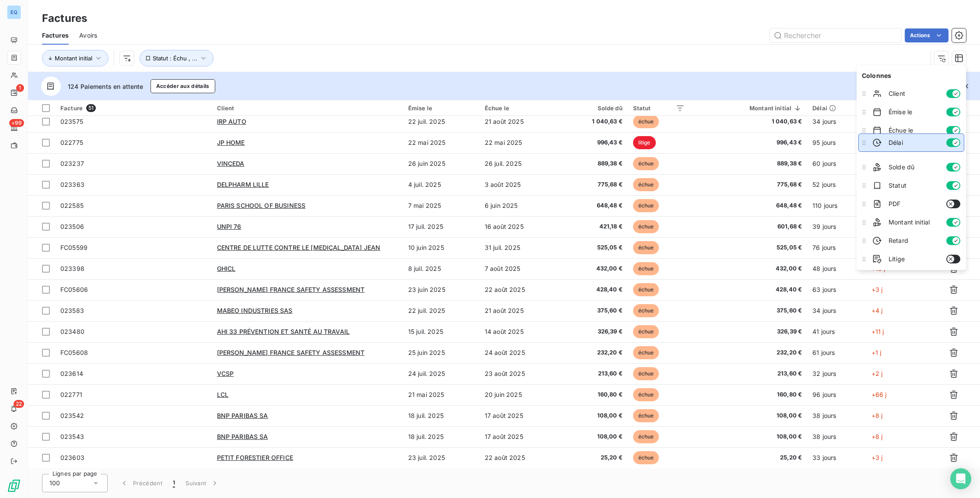  I want to click on span: +2 j, so click(877, 373).